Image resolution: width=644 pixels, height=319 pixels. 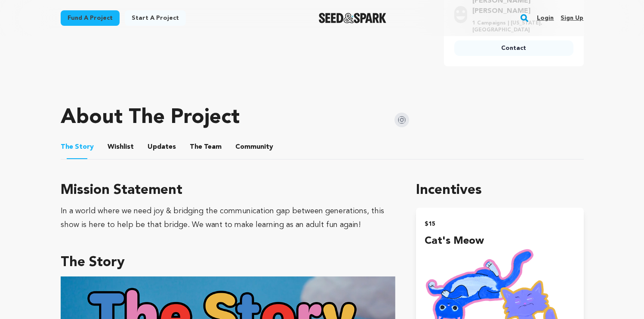 What do you see at coordinates (352, 18) in the screenshot?
I see `img: Seed&Spark Logo Dark Mode` at bounding box center [352, 18].